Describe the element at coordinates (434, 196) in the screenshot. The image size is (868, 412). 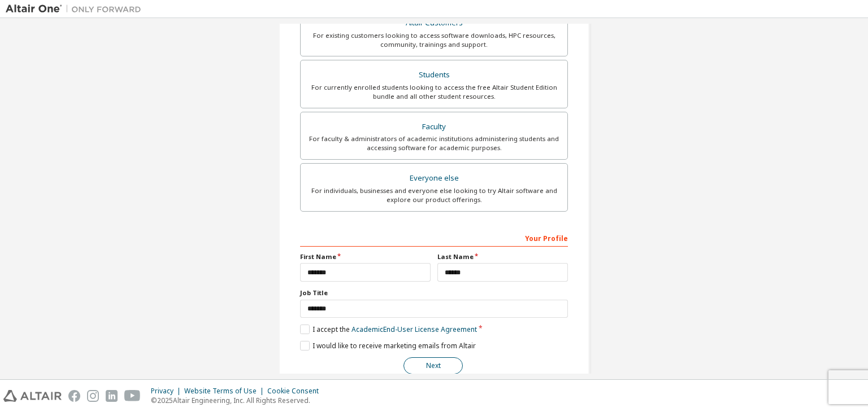
I see `div: For individuals, businesses and everyone else looking to try Altair software and explore our prod...` at that location.